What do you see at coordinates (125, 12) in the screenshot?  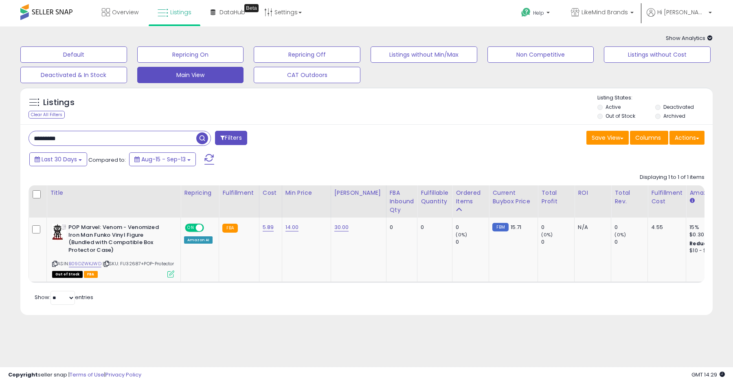 I see `span: Overview` at bounding box center [125, 12].